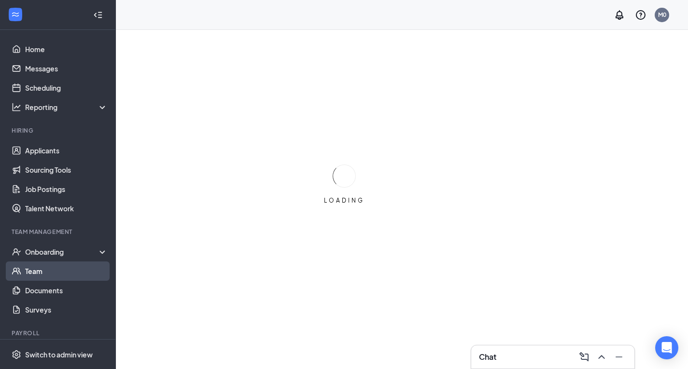 The height and width of the screenshot is (369, 688). What do you see at coordinates (66, 271) in the screenshot?
I see `a: Team` at bounding box center [66, 271].